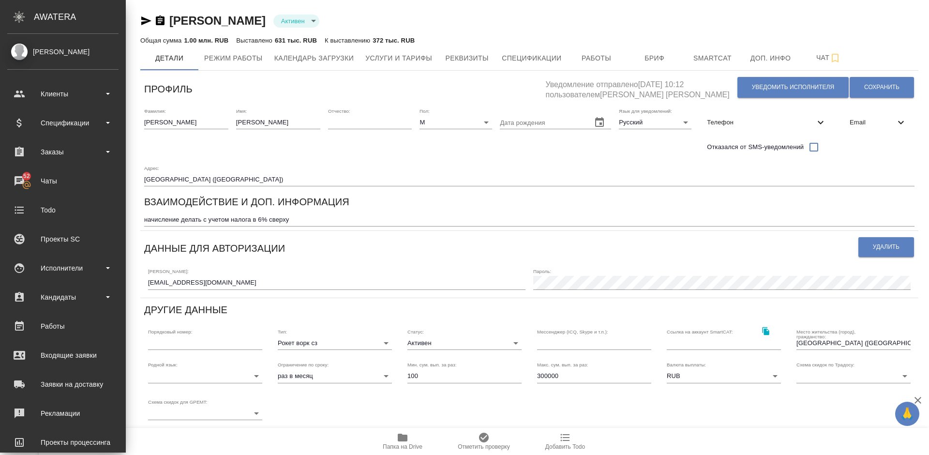 Image resolution: width=929 pixels, height=455 pixels. Describe the element at coordinates (483, 447) in the screenshot. I see `span: Отметить проверку` at that location.